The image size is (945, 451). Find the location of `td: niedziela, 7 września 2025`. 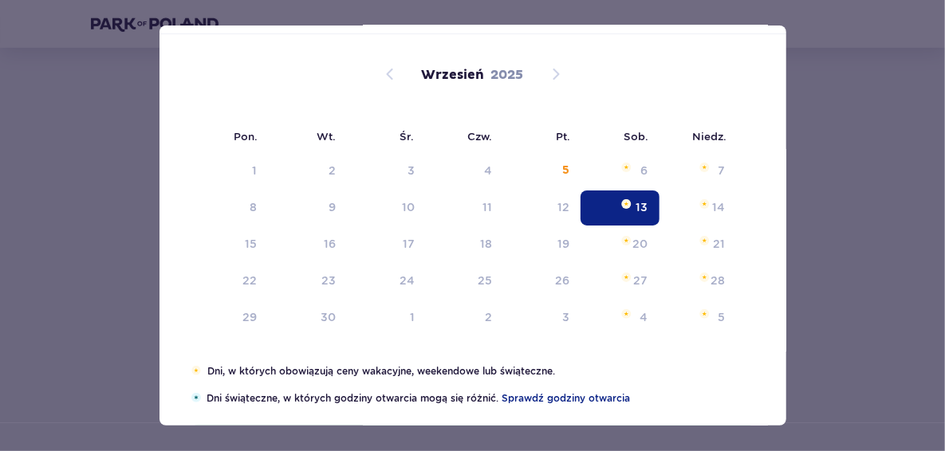

td: niedziela, 7 września 2025 is located at coordinates (698, 171).